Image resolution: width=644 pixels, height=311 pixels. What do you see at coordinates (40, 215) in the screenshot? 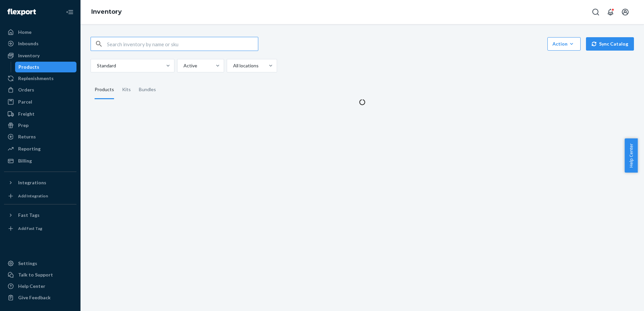
I see `button: Fast Tags` at bounding box center [40, 215].